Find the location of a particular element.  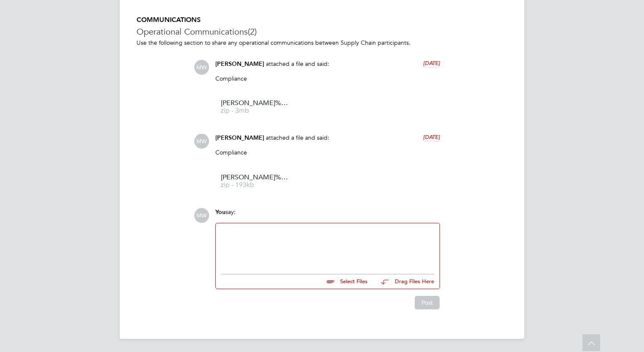

div: say: is located at coordinates (327, 215).